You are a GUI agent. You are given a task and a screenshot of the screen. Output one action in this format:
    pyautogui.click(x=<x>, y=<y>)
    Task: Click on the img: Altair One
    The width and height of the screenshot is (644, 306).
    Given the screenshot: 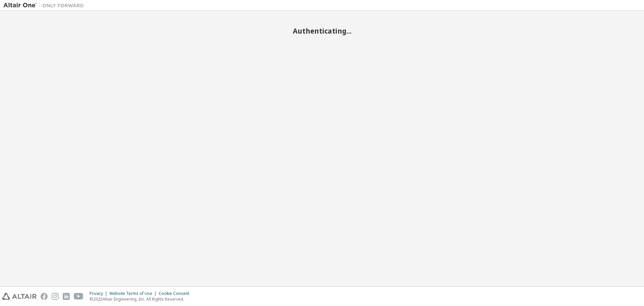 What is the action you would take?
    pyautogui.click(x=45, y=5)
    